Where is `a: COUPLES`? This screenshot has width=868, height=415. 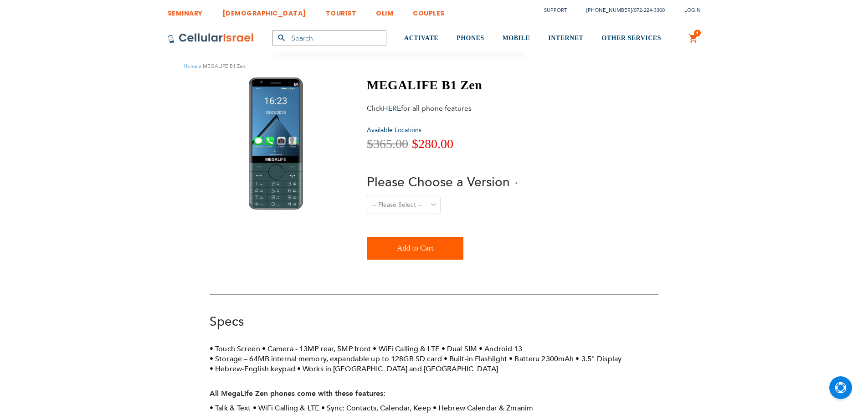
a: COUPLES is located at coordinates (428, 11).